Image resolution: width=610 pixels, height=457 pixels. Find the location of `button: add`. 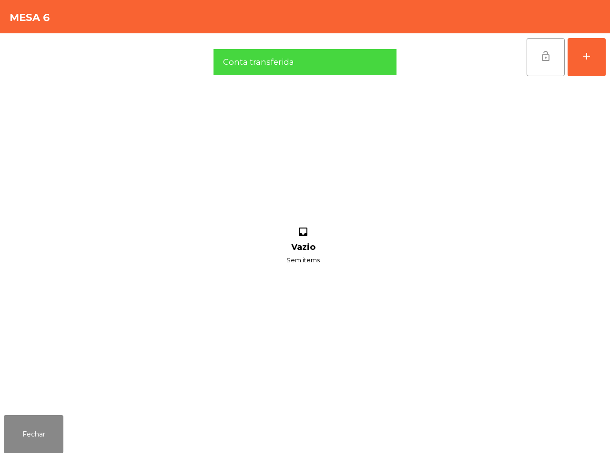

button: add is located at coordinates (587, 57).